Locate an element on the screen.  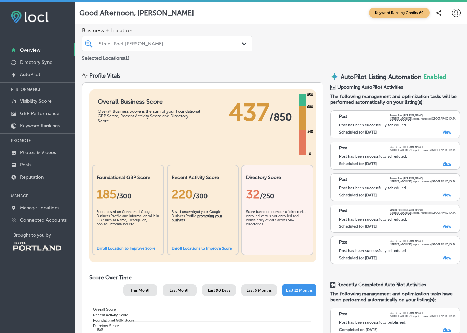
span: 437 is located at coordinates (249, 112).